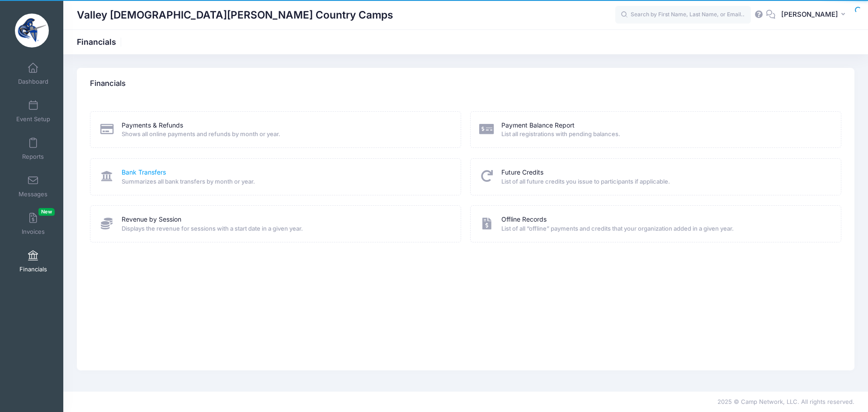 This screenshot has height=412, width=868. I want to click on a: Messages, so click(33, 186).